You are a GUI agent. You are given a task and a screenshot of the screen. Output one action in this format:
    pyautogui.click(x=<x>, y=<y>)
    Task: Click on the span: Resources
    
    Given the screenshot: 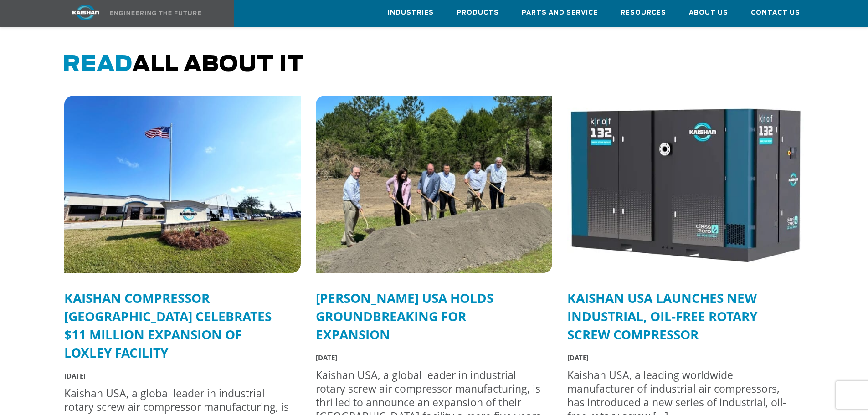 What is the action you would take?
    pyautogui.click(x=643, y=13)
    